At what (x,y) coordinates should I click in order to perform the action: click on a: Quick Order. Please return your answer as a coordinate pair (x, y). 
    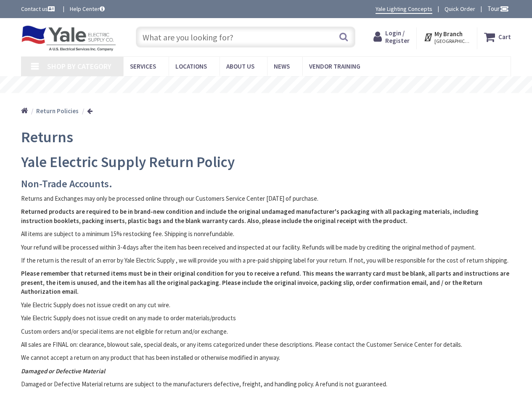
    Looking at the image, I should click on (460, 9).